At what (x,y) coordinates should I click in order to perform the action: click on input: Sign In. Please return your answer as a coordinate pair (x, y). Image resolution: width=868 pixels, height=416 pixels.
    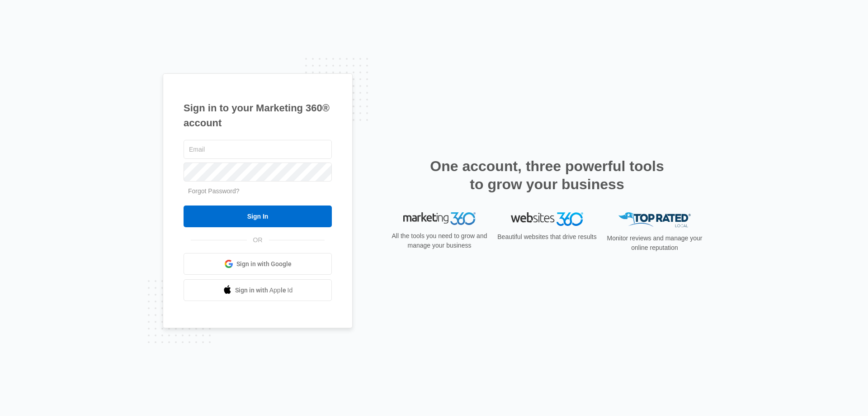
    Looking at the image, I should click on (258, 216).